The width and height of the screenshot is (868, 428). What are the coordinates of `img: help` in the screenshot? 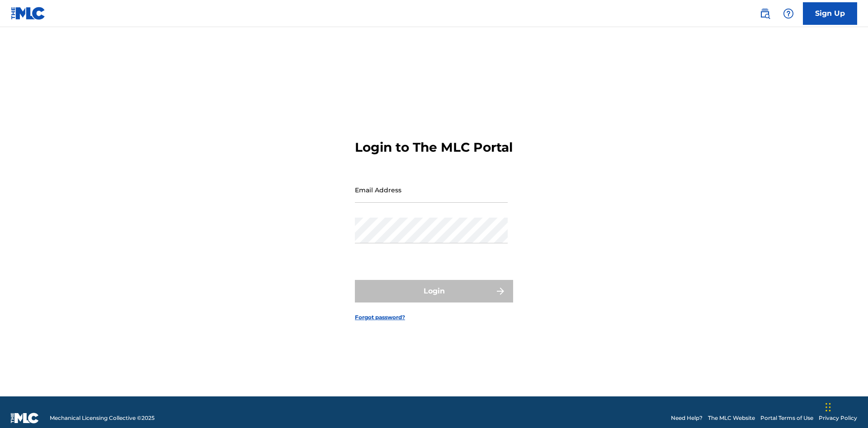 It's located at (788, 14).